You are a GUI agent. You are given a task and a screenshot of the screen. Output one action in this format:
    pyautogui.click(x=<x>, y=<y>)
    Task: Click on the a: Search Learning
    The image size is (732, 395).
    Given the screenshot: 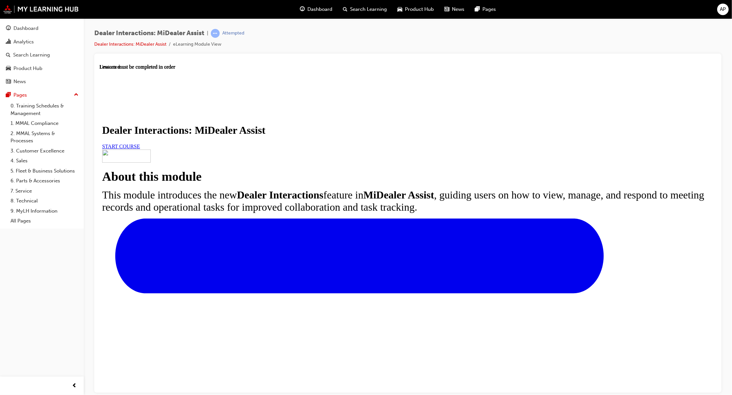 What is the action you would take?
    pyautogui.click(x=42, y=55)
    